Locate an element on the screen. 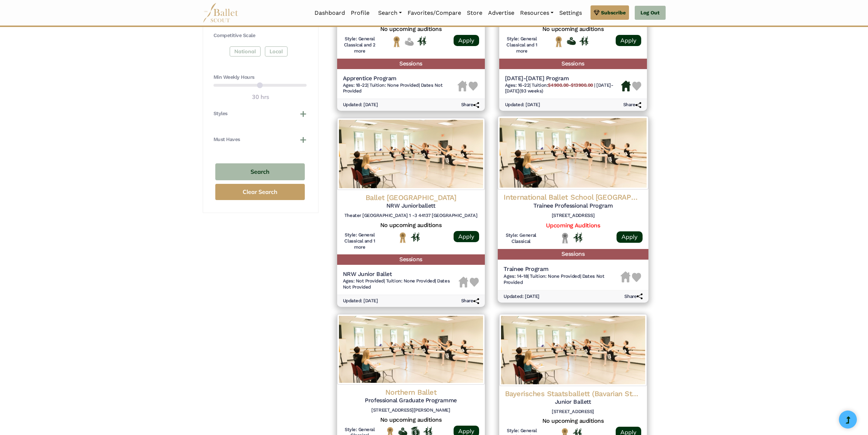 Image resolution: width=868 pixels, height=435 pixels. button: Styles is located at coordinates (260, 114).